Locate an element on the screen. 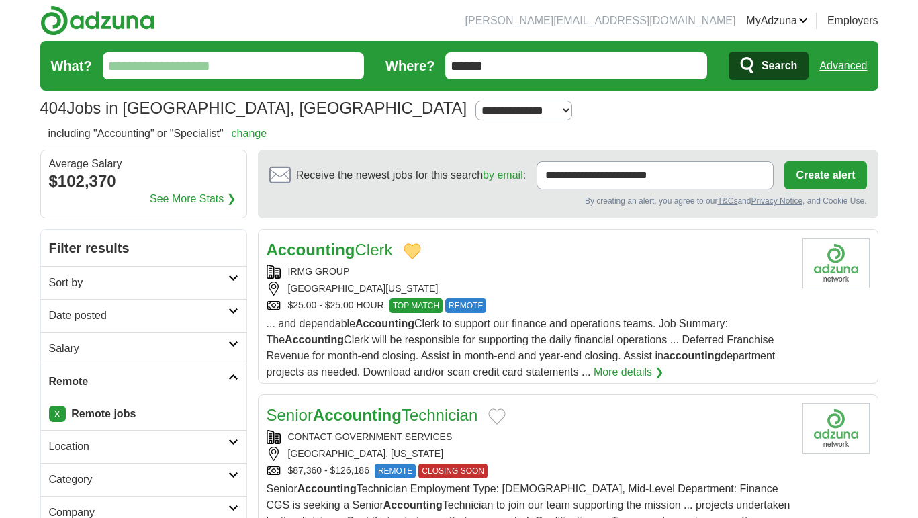 This screenshot has width=918, height=518. span: 404 is located at coordinates (54, 108).